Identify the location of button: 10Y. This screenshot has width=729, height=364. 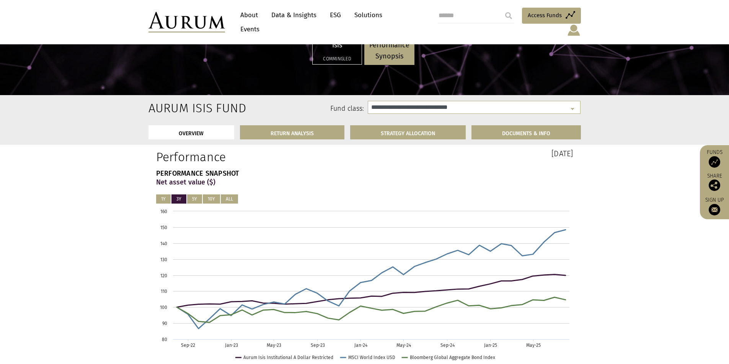
(211, 199).